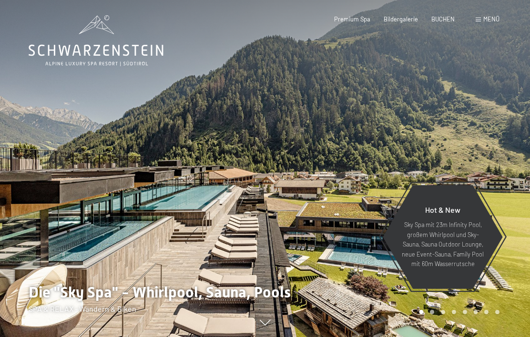  I want to click on div: Carousel Pagination, so click(457, 312).